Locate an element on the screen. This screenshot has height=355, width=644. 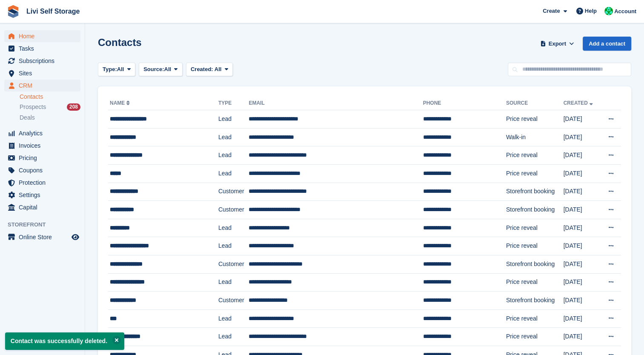
a: Created is located at coordinates (579, 103).